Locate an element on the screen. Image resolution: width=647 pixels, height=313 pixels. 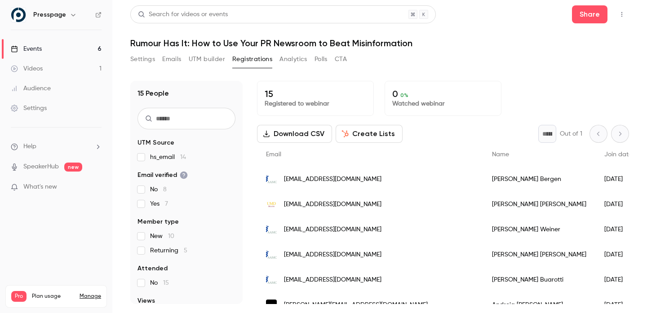
li: help-dropdown-opener is located at coordinates (56, 146).